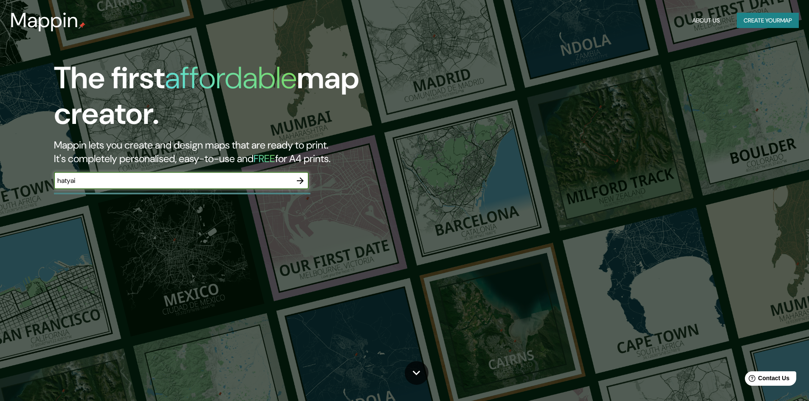  I want to click on input: Choose your favourite place, so click(173, 181).